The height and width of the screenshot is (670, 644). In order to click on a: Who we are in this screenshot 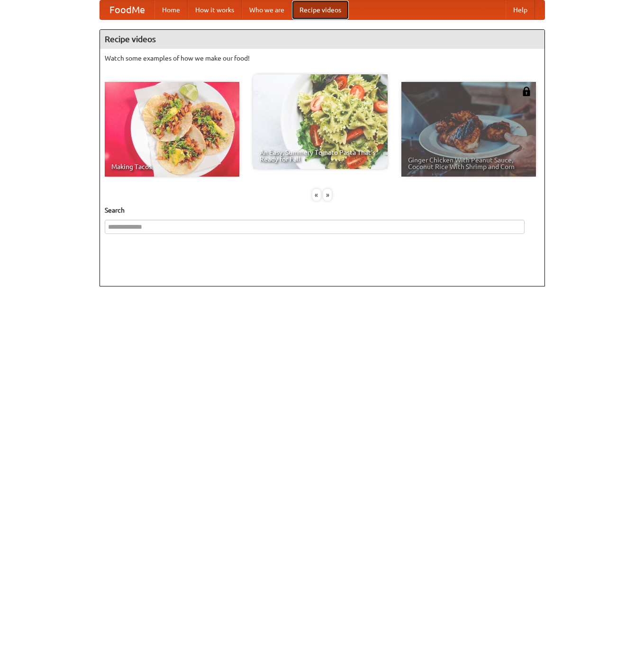, I will do `click(267, 10)`.